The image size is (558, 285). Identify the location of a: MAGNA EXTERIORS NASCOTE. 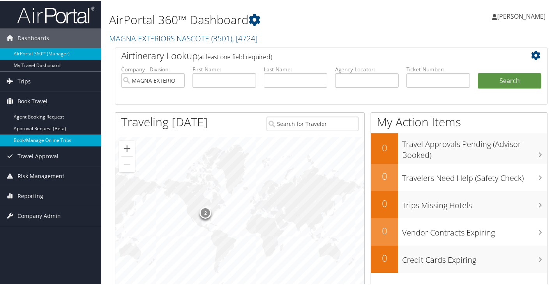
(183, 37).